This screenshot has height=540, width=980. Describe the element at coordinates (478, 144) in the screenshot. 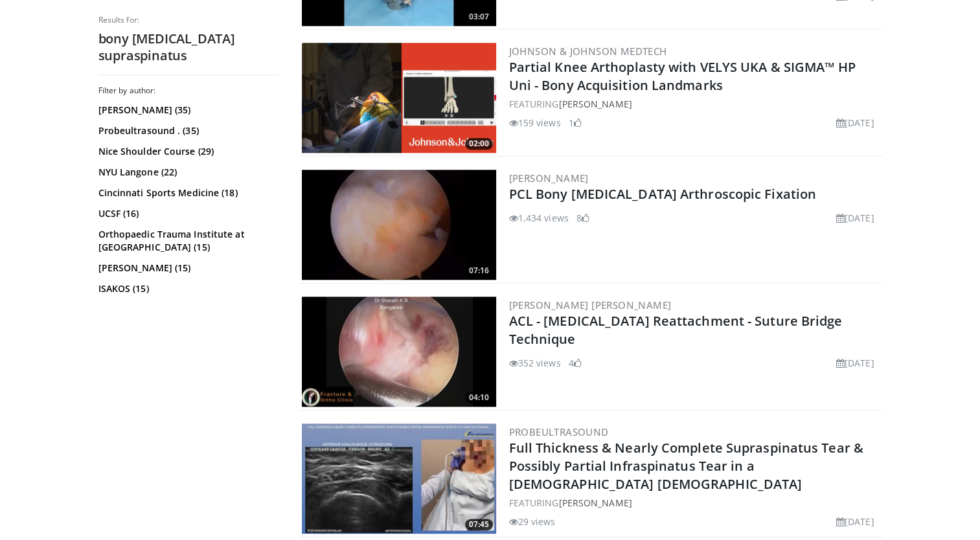

I see `span: 02:00` at that location.